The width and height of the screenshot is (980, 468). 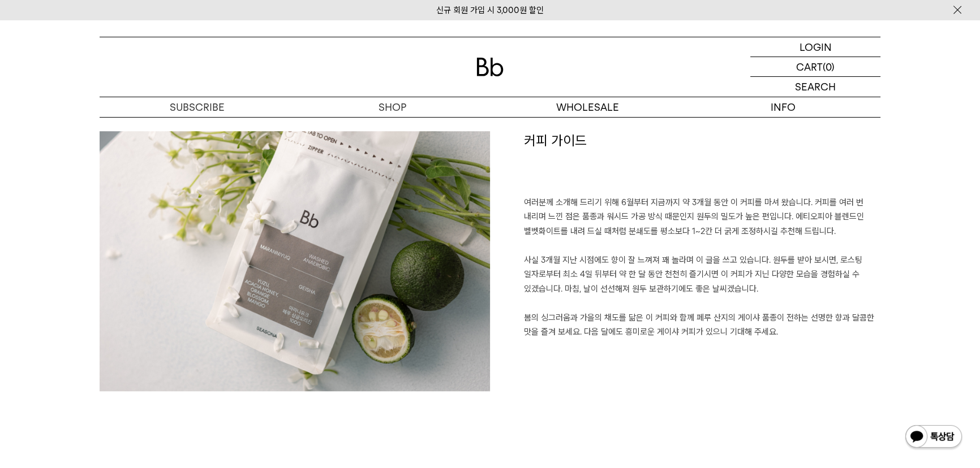 What do you see at coordinates (815, 47) in the screenshot?
I see `p: LOGIN` at bounding box center [815, 47].